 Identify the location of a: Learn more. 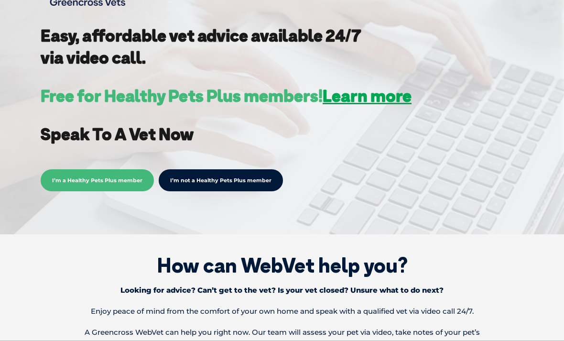
(367, 96).